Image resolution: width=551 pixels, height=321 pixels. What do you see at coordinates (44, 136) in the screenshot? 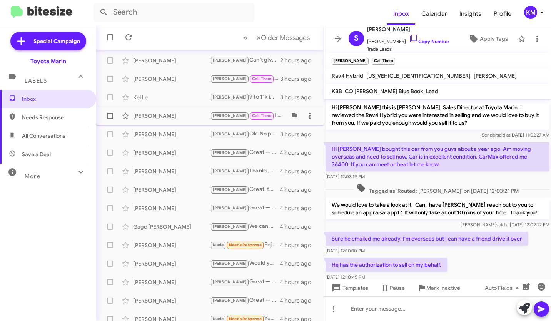
I see `span: All Conversations` at bounding box center [44, 136].